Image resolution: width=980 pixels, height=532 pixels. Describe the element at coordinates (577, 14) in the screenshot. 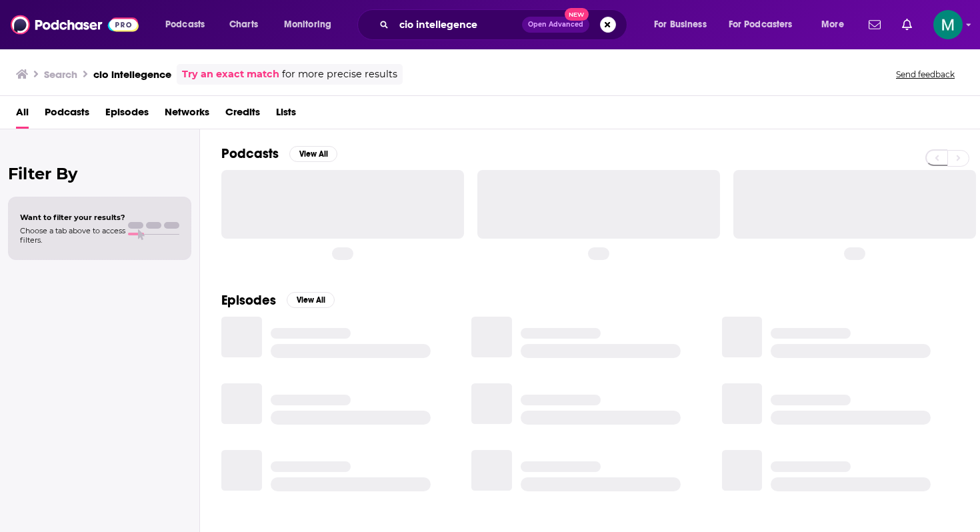

I see `span: New` at that location.